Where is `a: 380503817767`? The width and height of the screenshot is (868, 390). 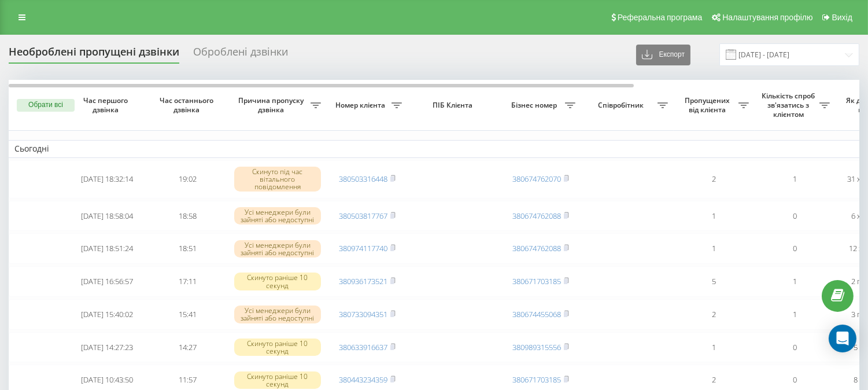
a: 380503817767 is located at coordinates (363, 216).